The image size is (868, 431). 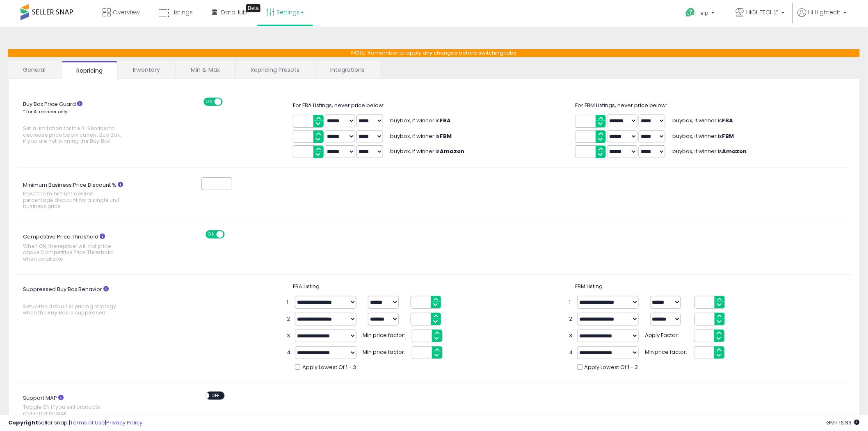 What do you see at coordinates (622, 105) in the screenshot?
I see `span: For FBM Listings, never price below:` at bounding box center [622, 105].